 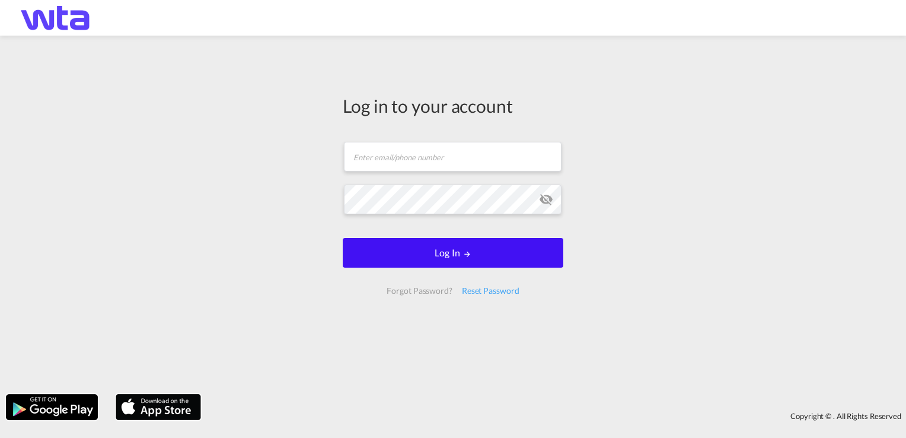 What do you see at coordinates (52, 407) in the screenshot?
I see `img: google.png` at bounding box center [52, 407].